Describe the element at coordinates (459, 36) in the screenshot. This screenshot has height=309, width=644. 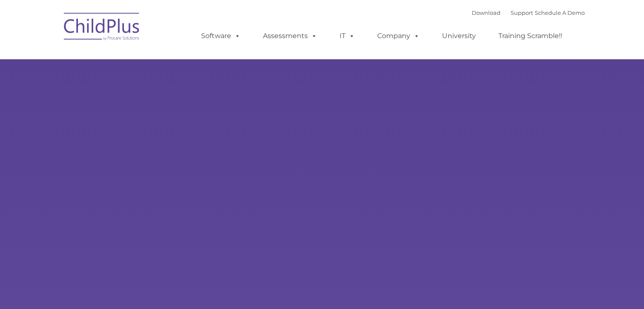
I see `a: University` at that location.